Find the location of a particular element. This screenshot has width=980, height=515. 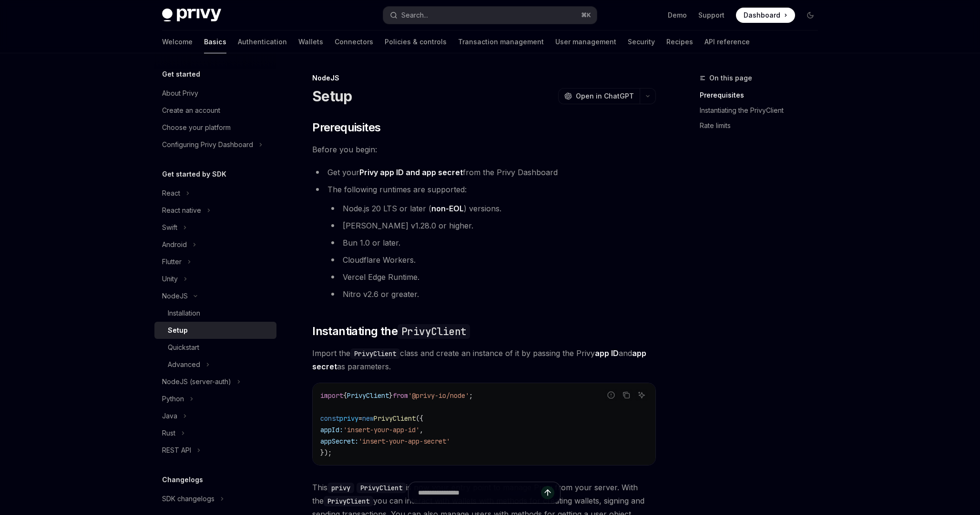

h5: Get started by SDK is located at coordinates (194, 174).